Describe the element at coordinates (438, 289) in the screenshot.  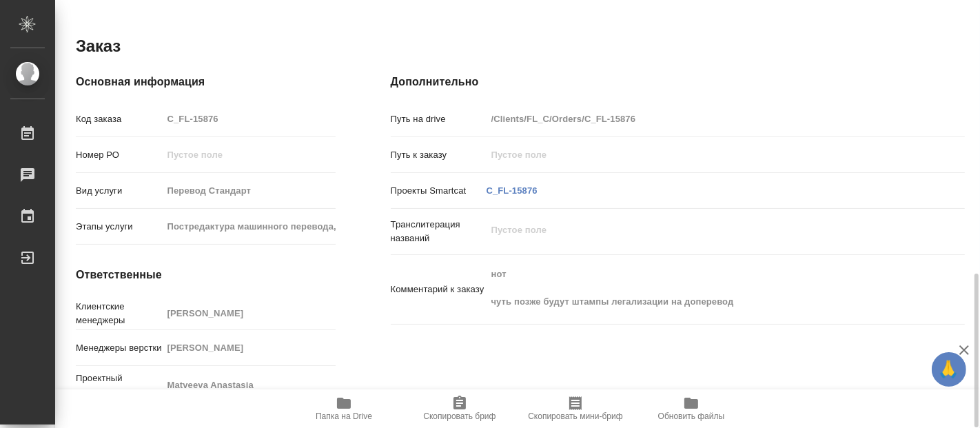
I see `p: Комментарий к заказу` at that location.